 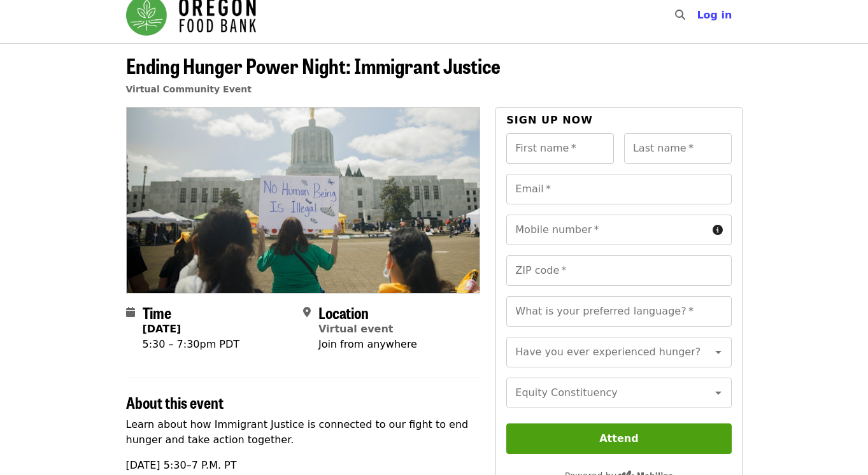 What do you see at coordinates (678, 149) in the screenshot?
I see `input: Last name` at bounding box center [678, 149].